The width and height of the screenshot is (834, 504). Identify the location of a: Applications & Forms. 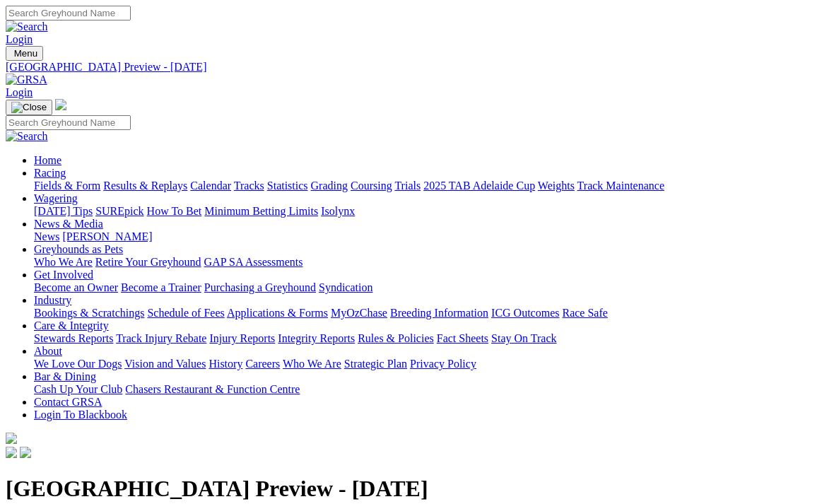
(277, 312).